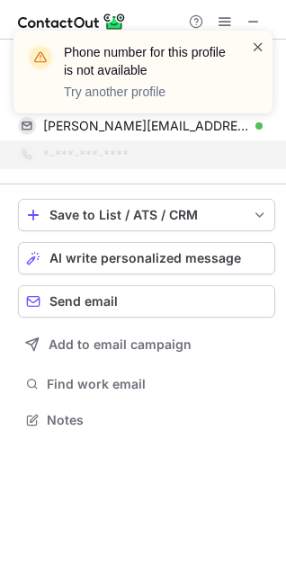 Image resolution: width=286 pixels, height=574 pixels. What do you see at coordinates (72, 22) in the screenshot?
I see `img: ContactOut v5.3.10` at bounding box center [72, 22].